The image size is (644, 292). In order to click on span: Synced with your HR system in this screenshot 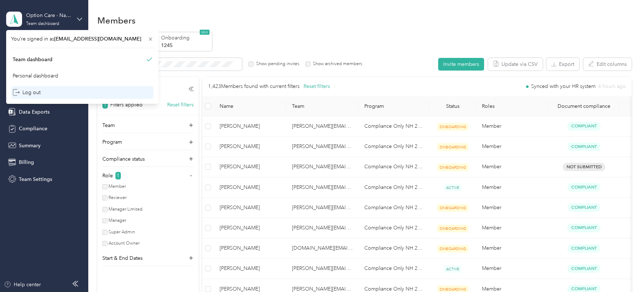, I will do `click(563, 86)`.